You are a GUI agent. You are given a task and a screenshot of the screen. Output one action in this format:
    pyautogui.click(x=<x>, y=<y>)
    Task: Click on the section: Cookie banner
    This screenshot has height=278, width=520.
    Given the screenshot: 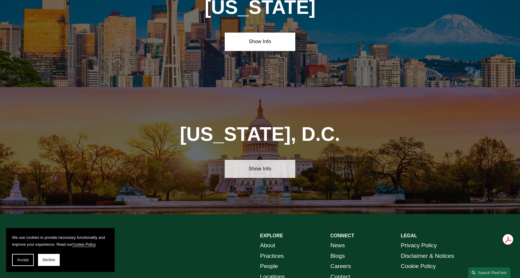 What is the action you would take?
    pyautogui.click(x=60, y=250)
    